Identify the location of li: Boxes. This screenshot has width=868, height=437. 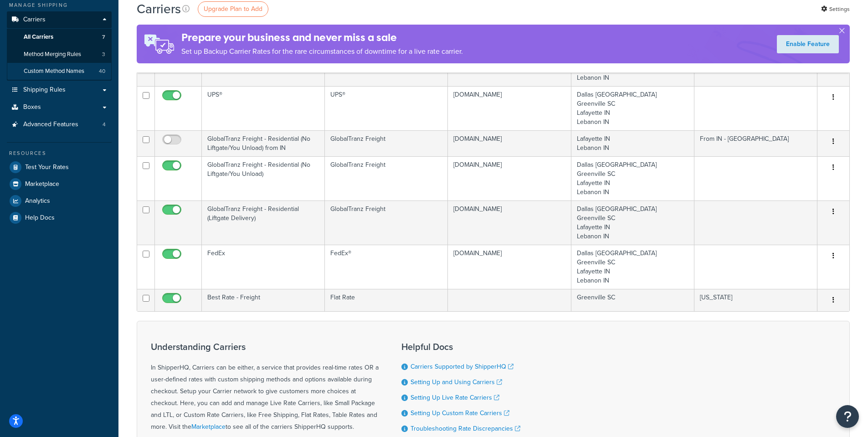
(59, 107).